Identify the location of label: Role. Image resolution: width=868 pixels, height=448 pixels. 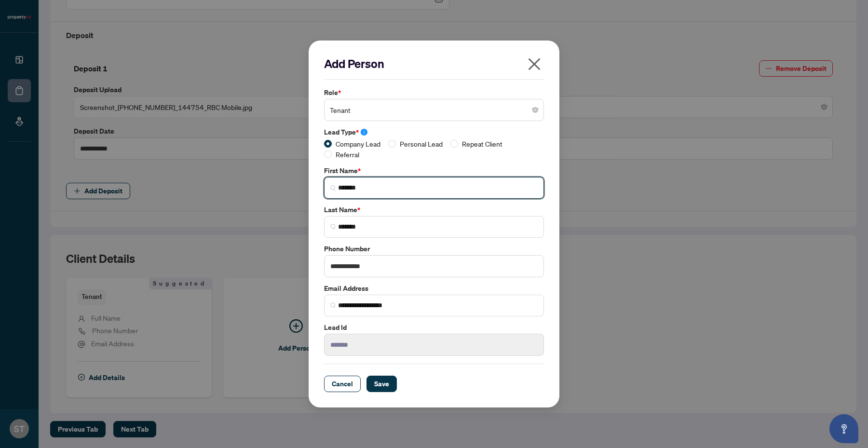
(434, 93).